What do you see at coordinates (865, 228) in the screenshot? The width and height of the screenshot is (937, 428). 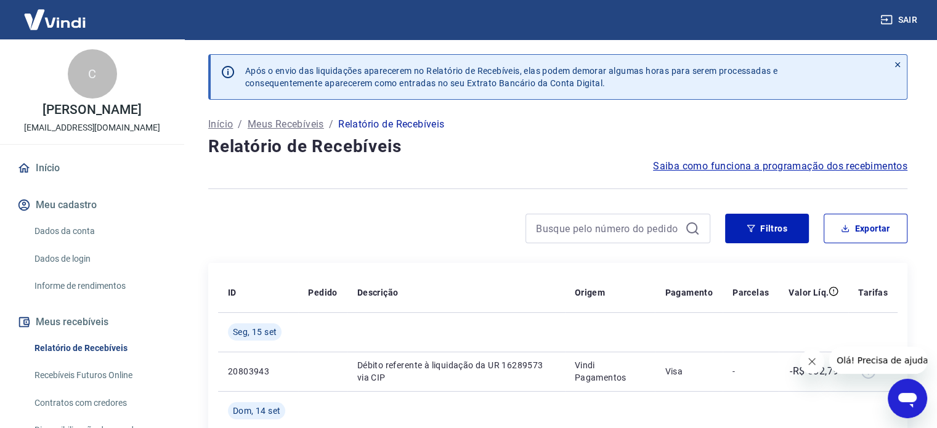 I see `button: Exportar` at bounding box center [865, 228].